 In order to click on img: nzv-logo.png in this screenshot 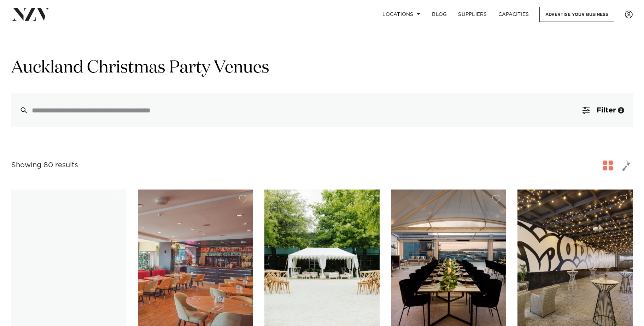, I will do `click(30, 15)`.